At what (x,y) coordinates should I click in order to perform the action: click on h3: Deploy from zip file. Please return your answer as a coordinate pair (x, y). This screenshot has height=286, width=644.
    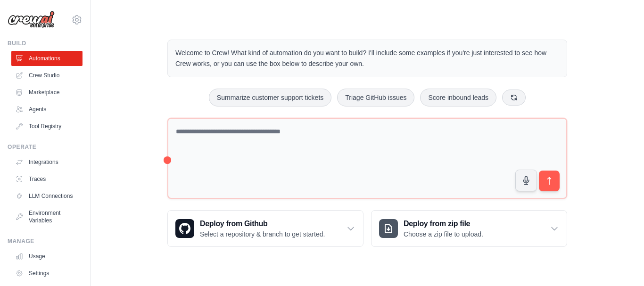
    Looking at the image, I should click on (443, 224).